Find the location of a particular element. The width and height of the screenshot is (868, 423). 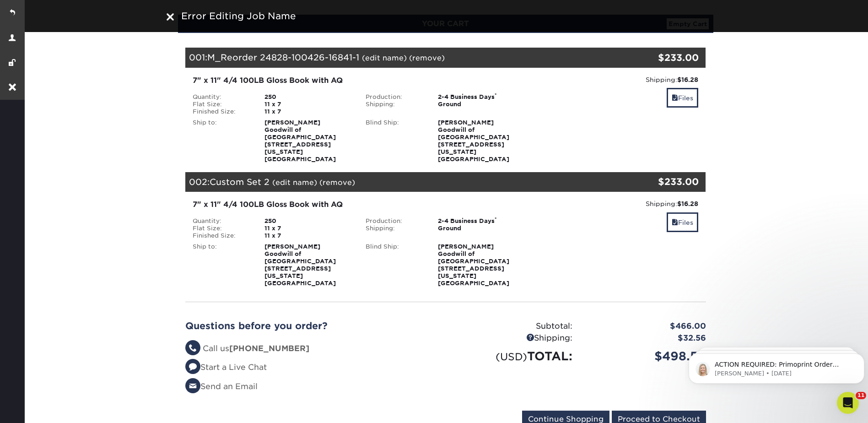

span: M_Reorder 24828-100426-16841-1 is located at coordinates (283, 57).